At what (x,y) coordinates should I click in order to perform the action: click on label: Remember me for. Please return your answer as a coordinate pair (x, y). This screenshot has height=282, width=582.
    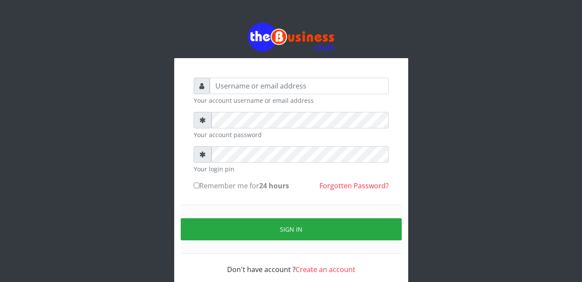
    Looking at the image, I should click on (241, 186).